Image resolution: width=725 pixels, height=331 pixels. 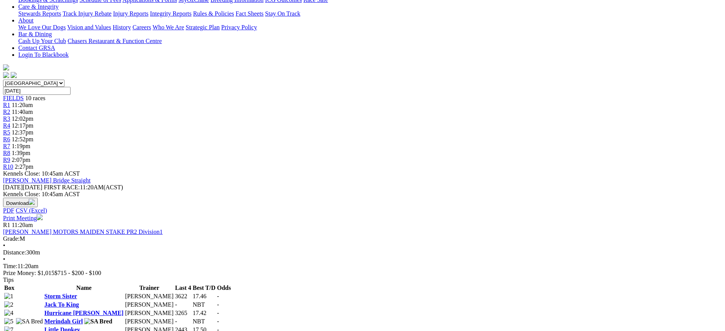 I want to click on a: History, so click(x=122, y=27).